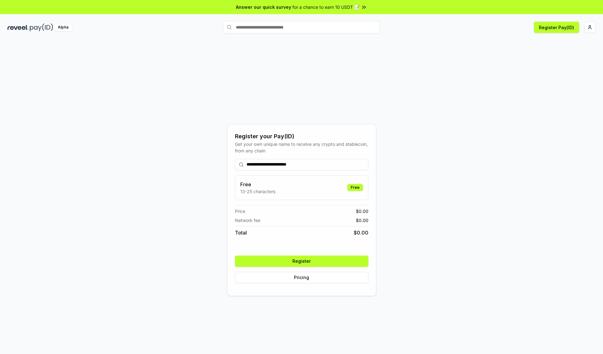 The height and width of the screenshot is (354, 603). Describe the element at coordinates (301, 262) in the screenshot. I see `button: Register` at that location.